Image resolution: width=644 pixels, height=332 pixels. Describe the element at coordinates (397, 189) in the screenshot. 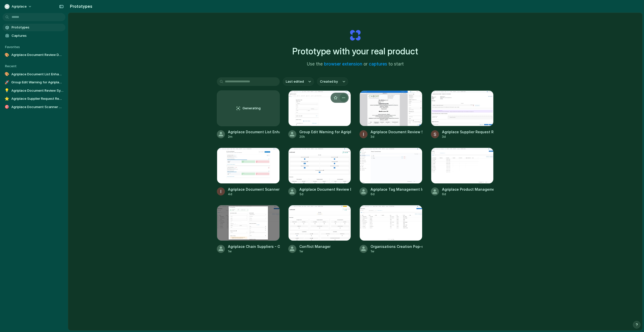

I see `div: Agriplace Tag Management Interface` at that location.